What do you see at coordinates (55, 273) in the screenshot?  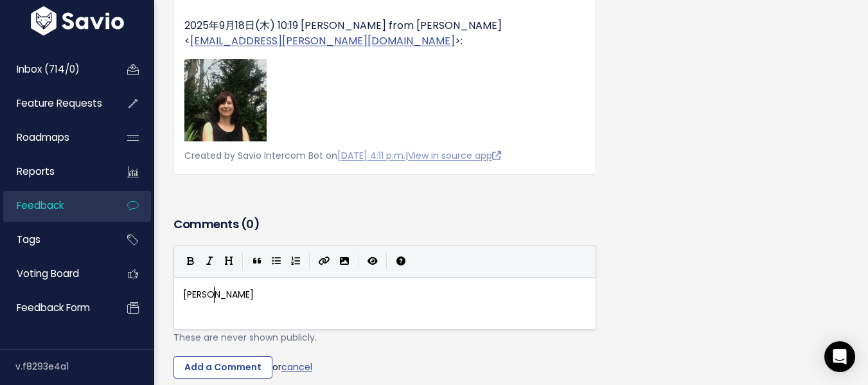 I see `a: Voting Board` at bounding box center [55, 273].